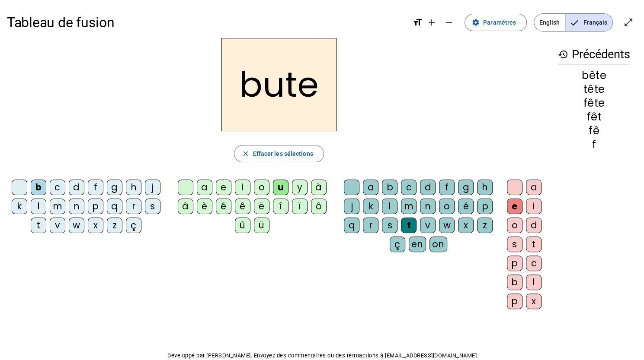 The width and height of the screenshot is (644, 360). I want to click on div: fête, so click(594, 103).